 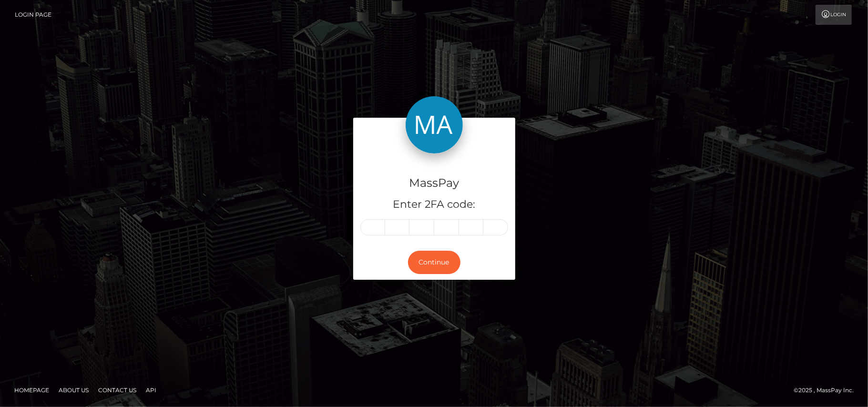 I want to click on button: Continue, so click(x=434, y=262).